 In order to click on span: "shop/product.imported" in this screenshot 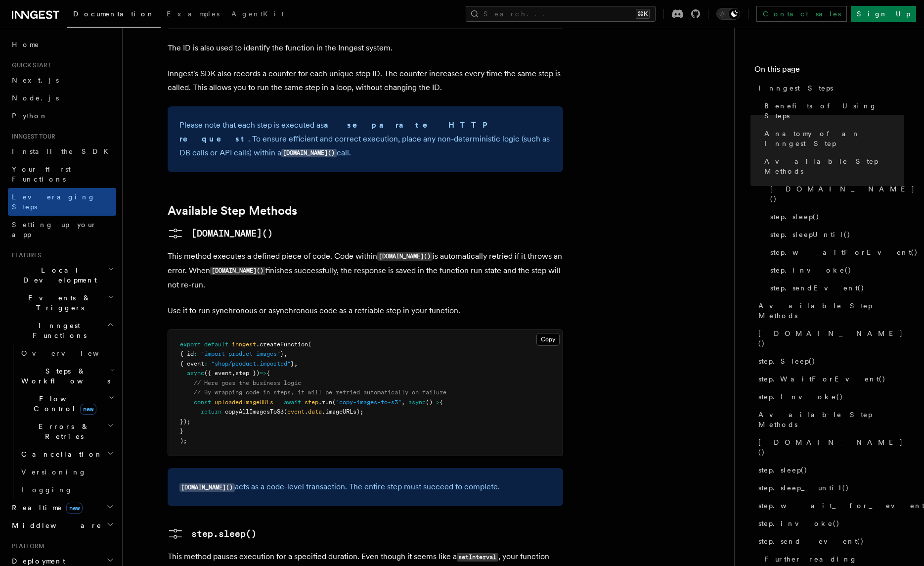, I will do `click(251, 364)`.